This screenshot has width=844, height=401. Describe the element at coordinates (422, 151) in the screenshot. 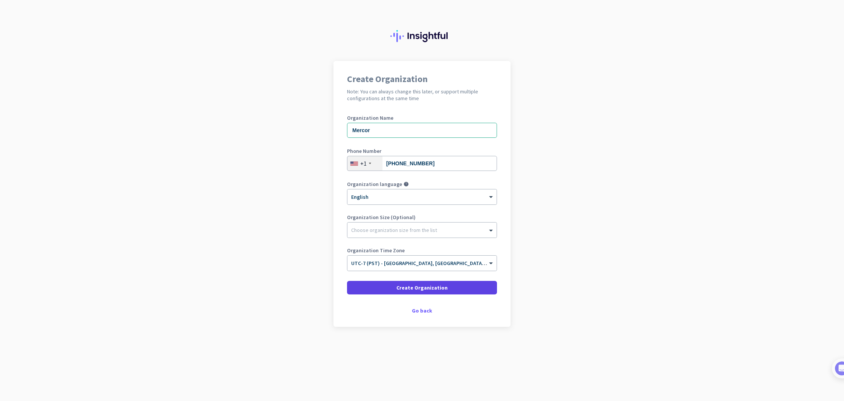

I see `label: Phone Number` at that location.